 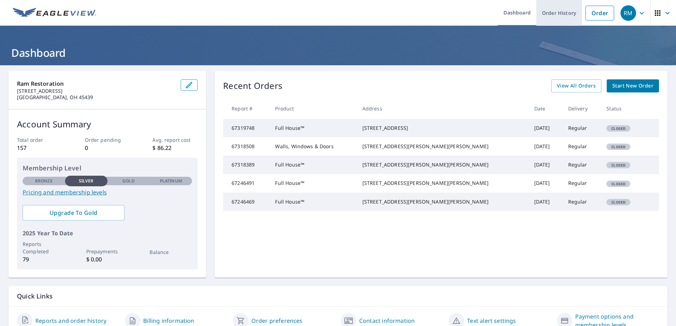 I want to click on p: Bronze, so click(x=44, y=181).